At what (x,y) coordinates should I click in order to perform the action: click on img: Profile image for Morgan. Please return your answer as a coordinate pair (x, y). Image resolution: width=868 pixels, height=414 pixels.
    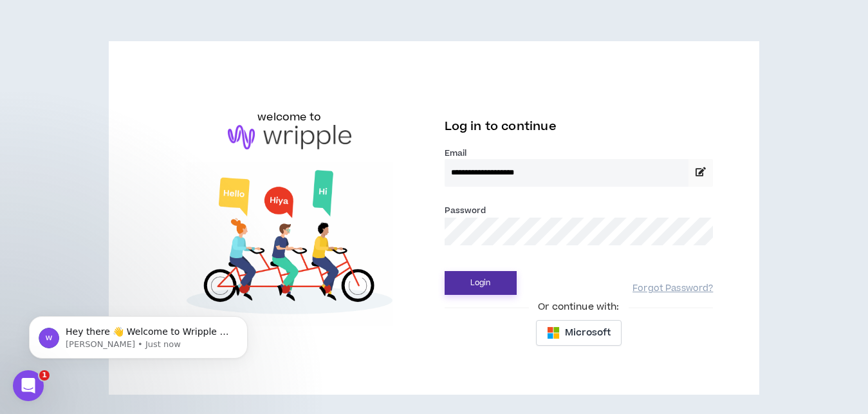
    Looking at the image, I should click on (39, 49).